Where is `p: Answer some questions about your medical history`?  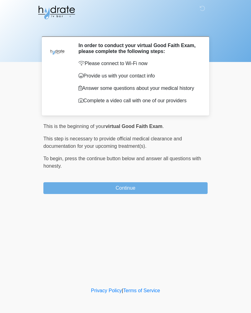
p: Answer some questions about your medical history is located at coordinates (138, 88).